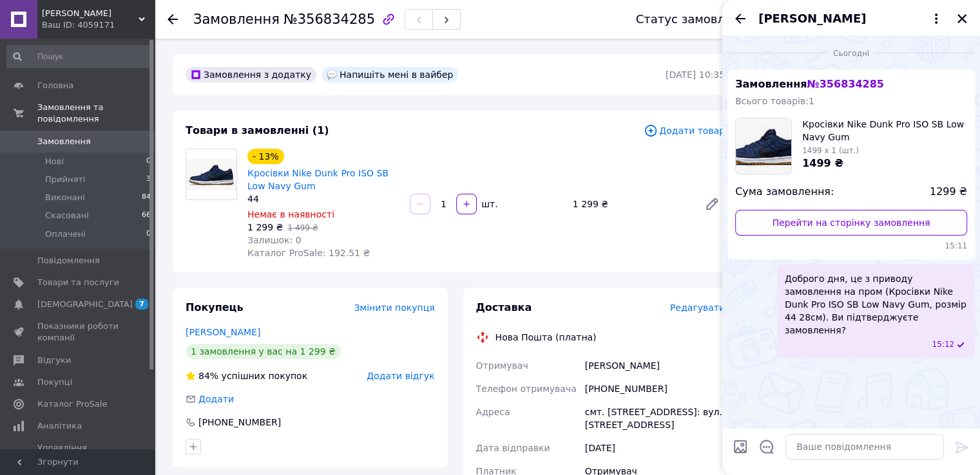  What do you see at coordinates (96, 113) in the screenshot?
I see `span: Замовлення та повідомлення` at bounding box center [96, 113].